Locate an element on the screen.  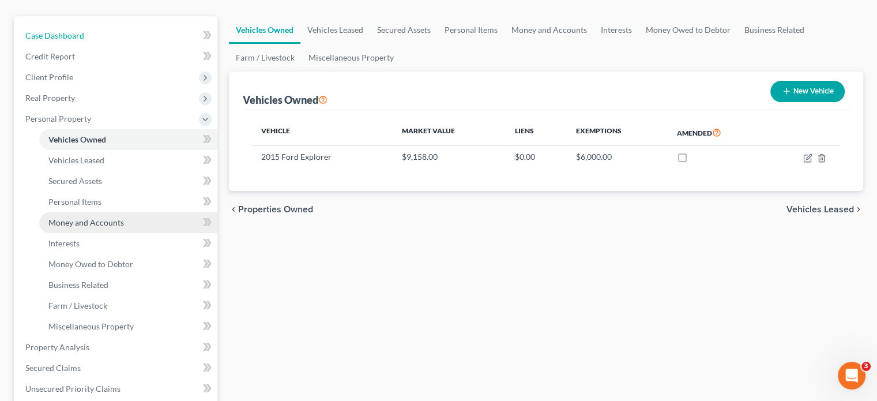
th: Exemptions is located at coordinates (617, 133).